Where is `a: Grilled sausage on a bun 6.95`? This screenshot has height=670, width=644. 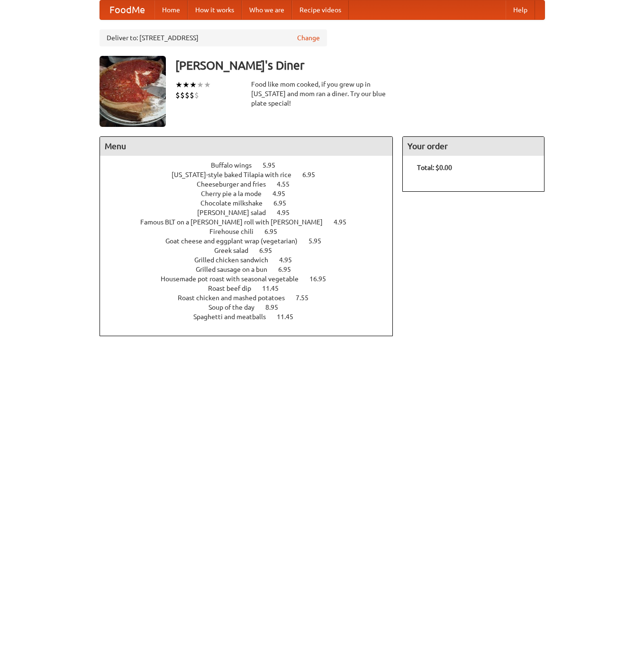
a: Grilled sausage on a bun 6.95 is located at coordinates (253, 269).